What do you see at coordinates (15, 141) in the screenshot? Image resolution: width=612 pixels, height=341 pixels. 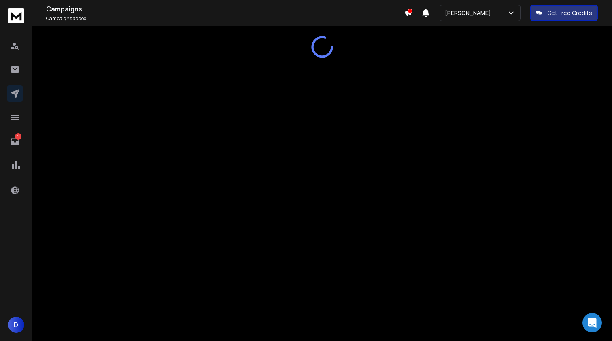 I see `a: 1` at bounding box center [15, 141].